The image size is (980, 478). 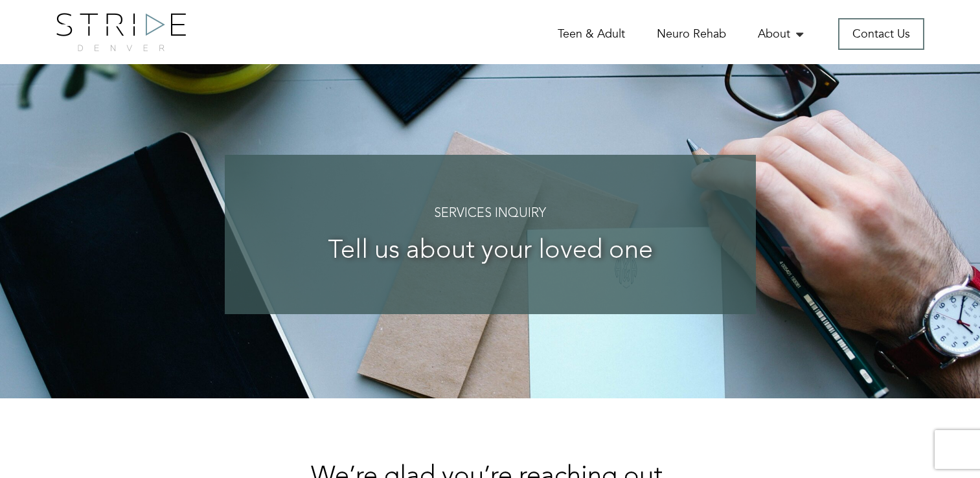 What do you see at coordinates (591, 34) in the screenshot?
I see `a: Teen & Adult` at bounding box center [591, 34].